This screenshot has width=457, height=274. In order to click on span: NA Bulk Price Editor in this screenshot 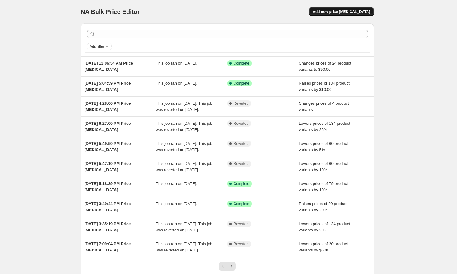, I will do `click(110, 12)`.